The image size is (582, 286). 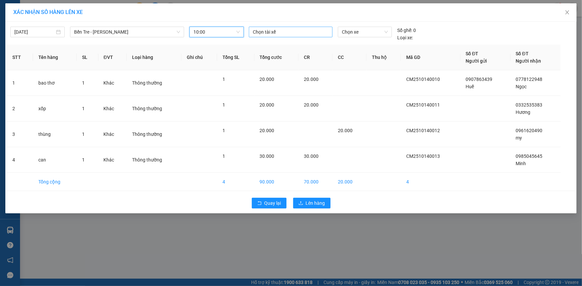 I want to click on span: 0961620490, so click(x=529, y=131).